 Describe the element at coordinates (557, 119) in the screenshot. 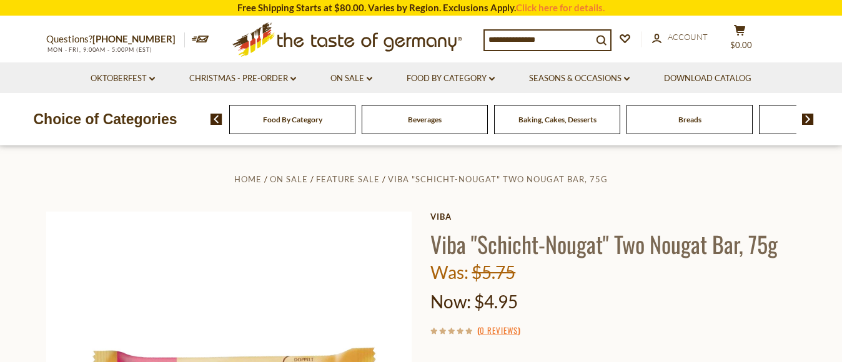

I see `a: Baking, Cakes, Desserts` at that location.